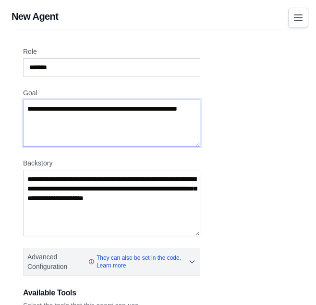  I want to click on button: Advanced Configuration They can also be set in the code. Learn more, so click(111, 261).